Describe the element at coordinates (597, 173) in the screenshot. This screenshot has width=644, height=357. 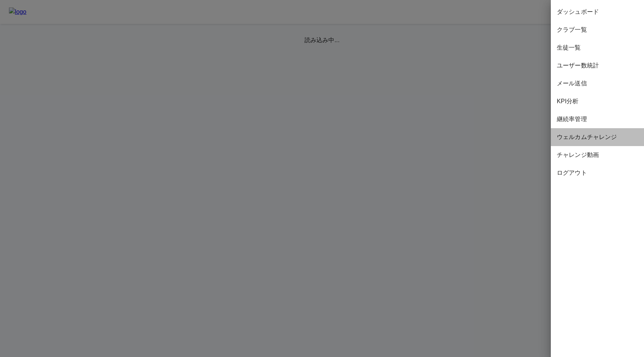
I see `span: ログアウト` at that location.